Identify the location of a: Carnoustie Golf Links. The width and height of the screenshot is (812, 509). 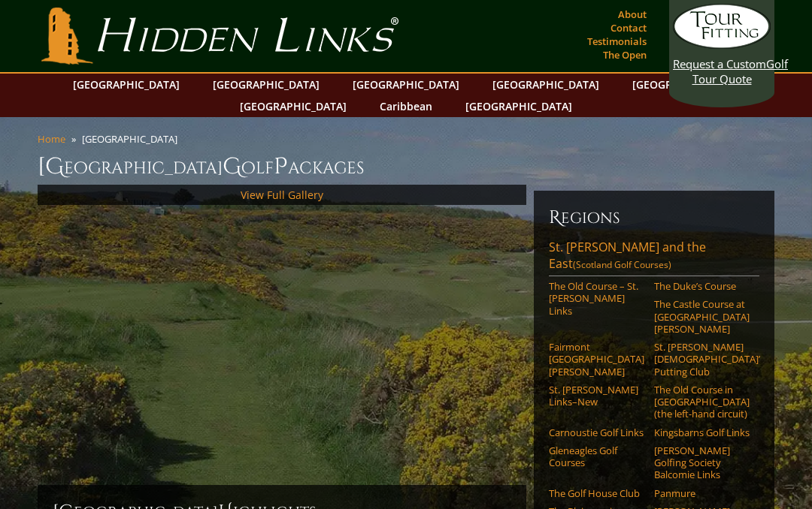
(596, 432).